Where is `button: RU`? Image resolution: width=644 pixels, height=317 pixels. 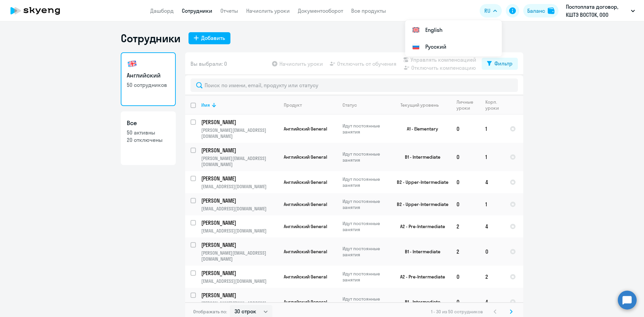
button: RU is located at coordinates (491, 11).